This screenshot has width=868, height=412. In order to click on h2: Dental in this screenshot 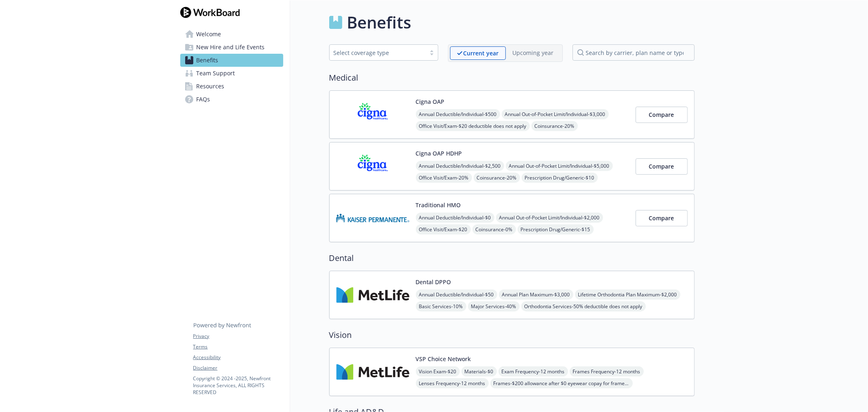, I will do `click(512, 258)`.